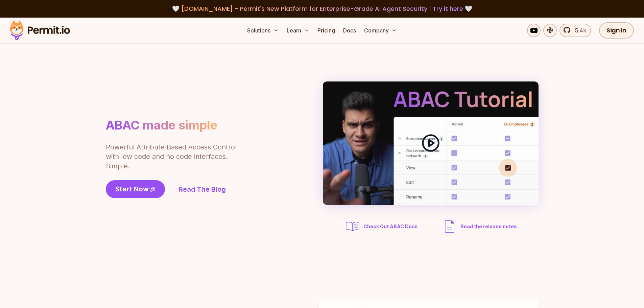 This screenshot has height=308, width=644. I want to click on a: Start Now, so click(136, 189).